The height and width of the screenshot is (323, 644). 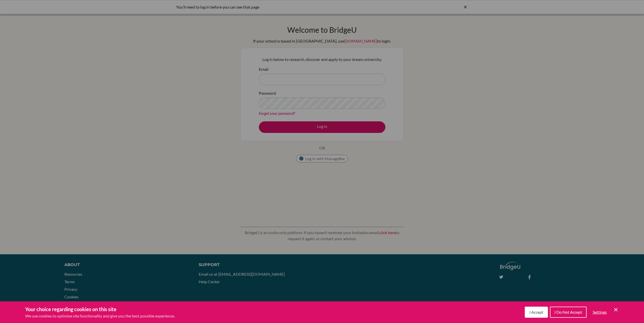 What do you see at coordinates (100, 309) in the screenshot?
I see `h3: Your choice regarding cookies on this site` at bounding box center [100, 309].